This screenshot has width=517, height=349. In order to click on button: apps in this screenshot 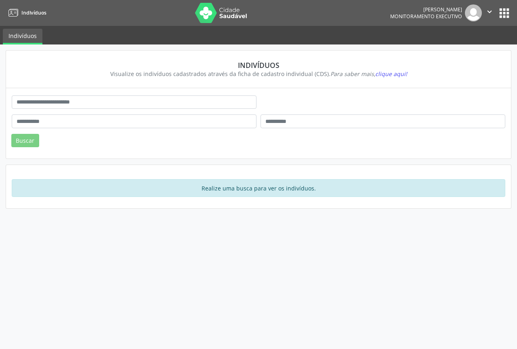, I will do `click(504, 13)`.